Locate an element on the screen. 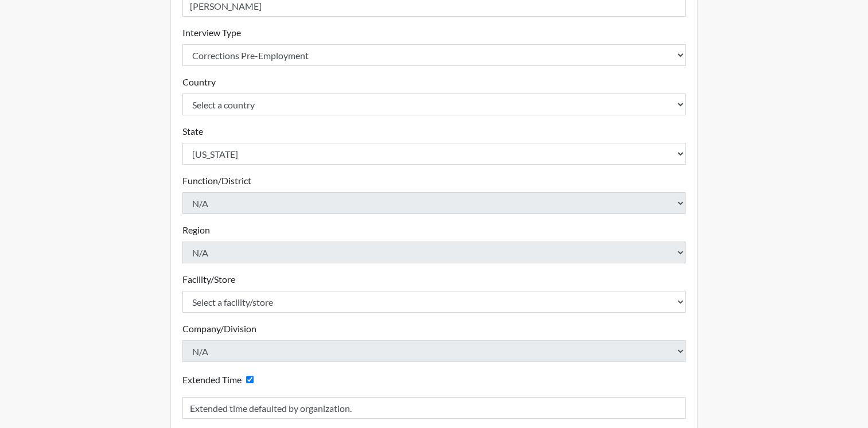 The height and width of the screenshot is (428, 868). input: Reason for Extension is located at coordinates (434, 408).